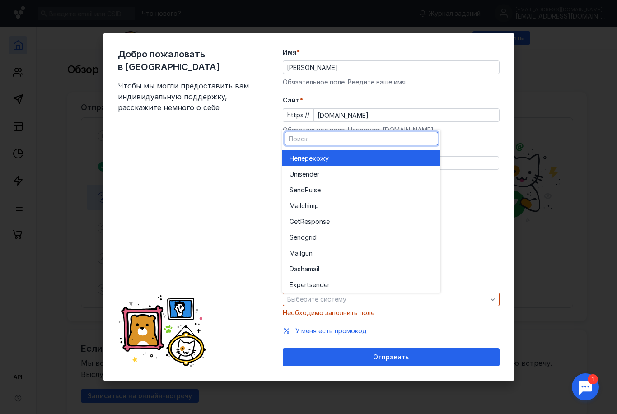 Image resolution: width=617 pixels, height=414 pixels. Describe the element at coordinates (311, 222) in the screenshot. I see `span: etResponse` at that location.